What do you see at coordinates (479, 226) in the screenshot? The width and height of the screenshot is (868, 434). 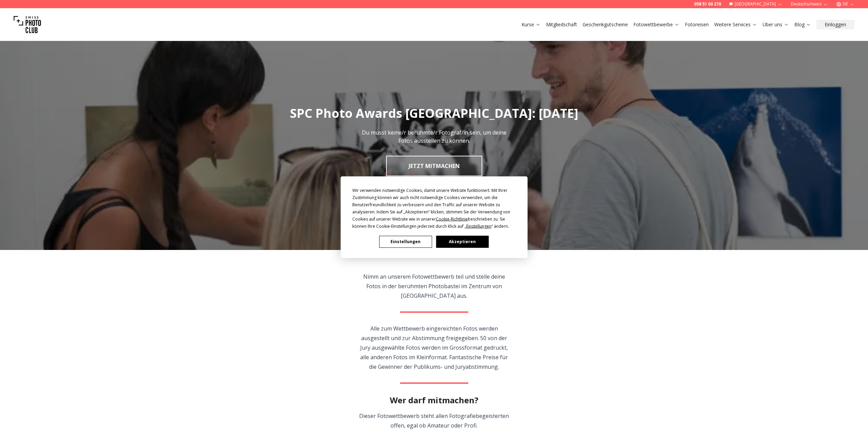 I see `span: Einstellungen` at bounding box center [479, 226].